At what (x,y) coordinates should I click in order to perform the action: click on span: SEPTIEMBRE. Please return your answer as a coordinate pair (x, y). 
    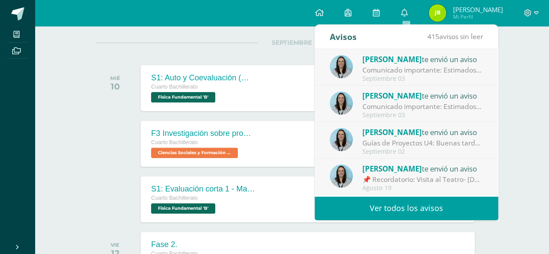
    Looking at the image, I should click on (292, 43).